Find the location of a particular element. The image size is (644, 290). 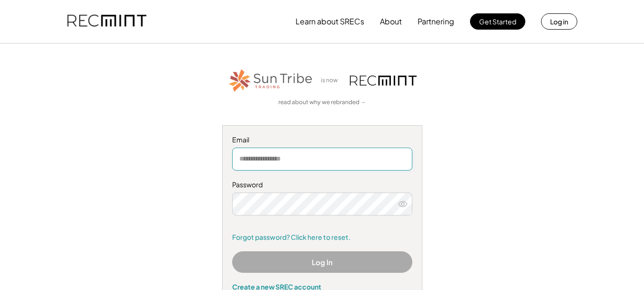

button: Log in is located at coordinates (559, 21).